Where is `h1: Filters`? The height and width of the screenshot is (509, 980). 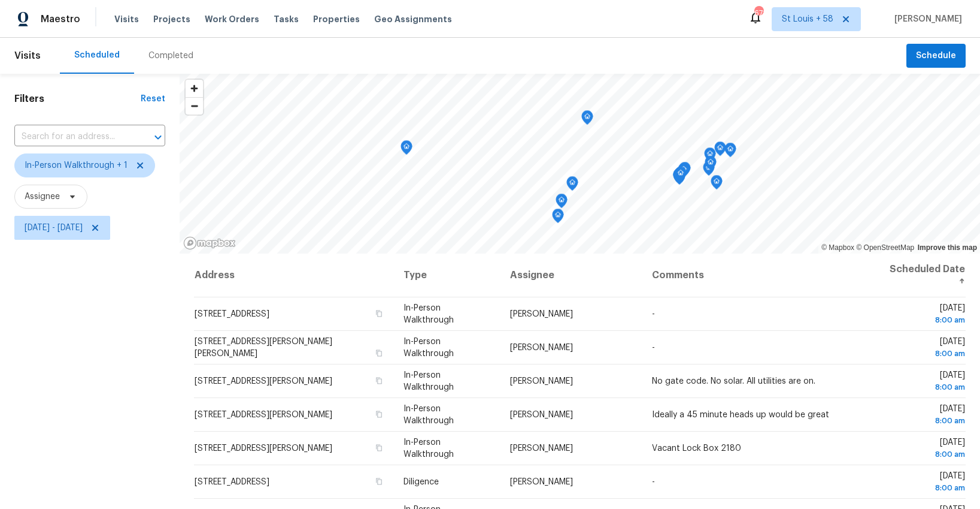
h1: Filters is located at coordinates (78, 99).